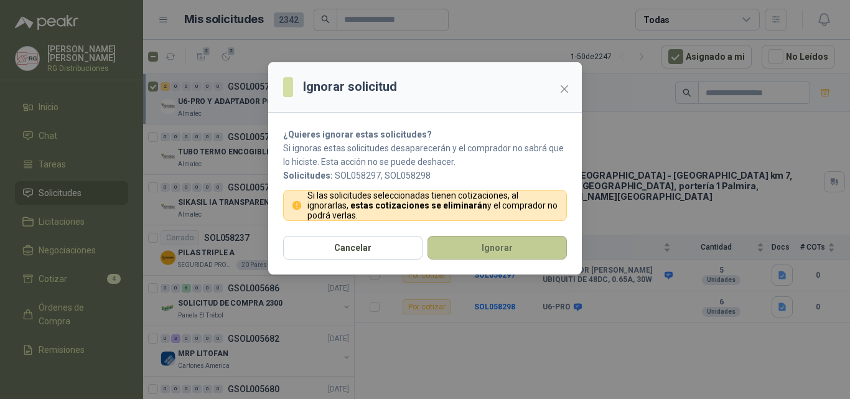 This screenshot has height=399, width=850. Describe the element at coordinates (357, 134) in the screenshot. I see `strong: ¿Quieres ignorar estas solicitudes?` at that location.